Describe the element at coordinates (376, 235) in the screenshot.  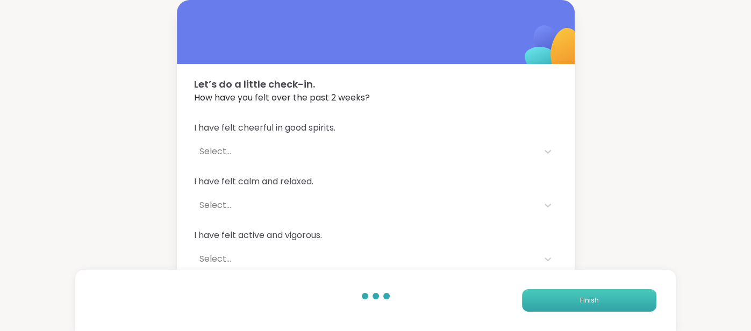
I see `span: I have felt active and vigorous.` at that location.